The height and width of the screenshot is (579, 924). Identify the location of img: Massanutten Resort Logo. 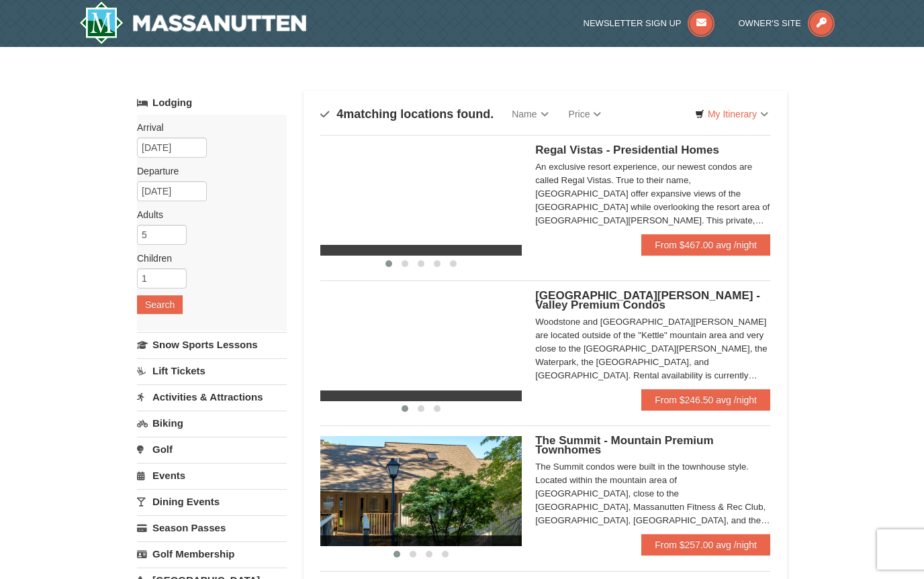
(193, 23).